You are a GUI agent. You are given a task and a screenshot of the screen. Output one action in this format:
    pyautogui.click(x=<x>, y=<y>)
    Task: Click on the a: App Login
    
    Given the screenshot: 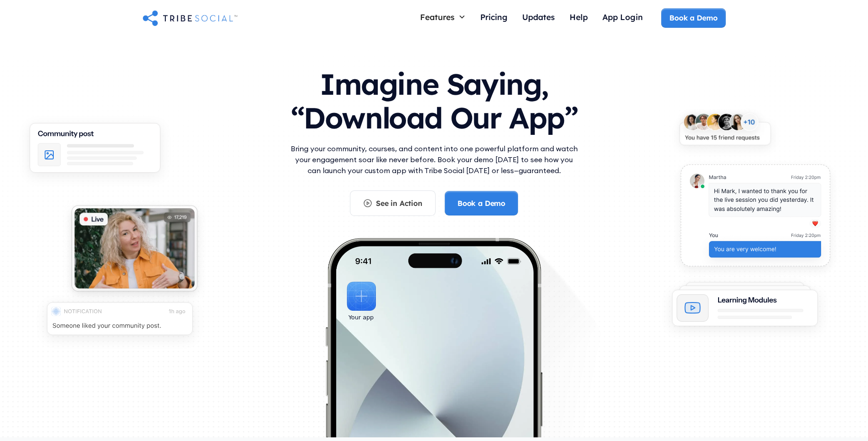 What is the action you would take?
    pyautogui.click(x=623, y=18)
    